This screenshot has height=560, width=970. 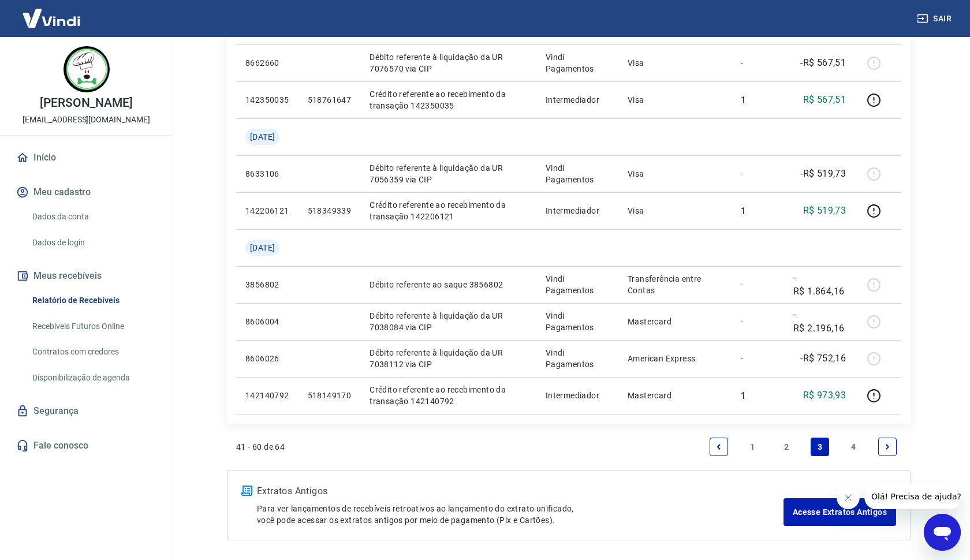 What do you see at coordinates (267, 100) in the screenshot?
I see `p: 142350035` at bounding box center [267, 100].